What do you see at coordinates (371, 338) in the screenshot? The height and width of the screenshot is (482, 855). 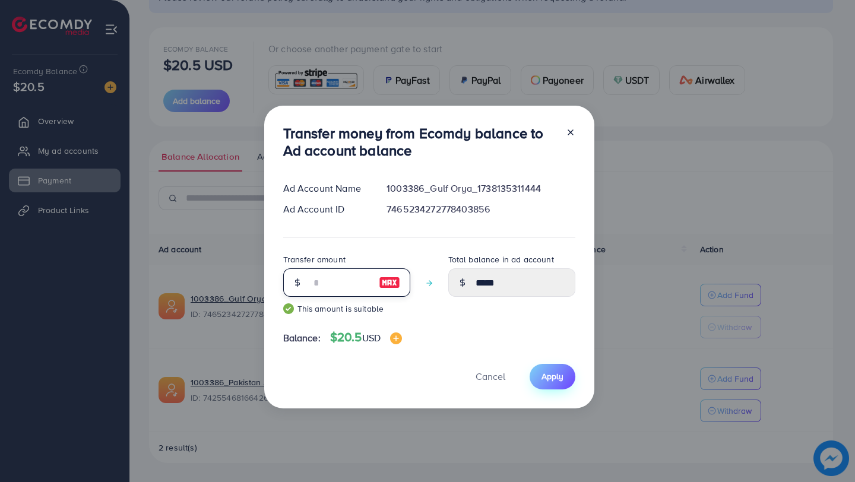 I see `span: USD` at bounding box center [371, 338].